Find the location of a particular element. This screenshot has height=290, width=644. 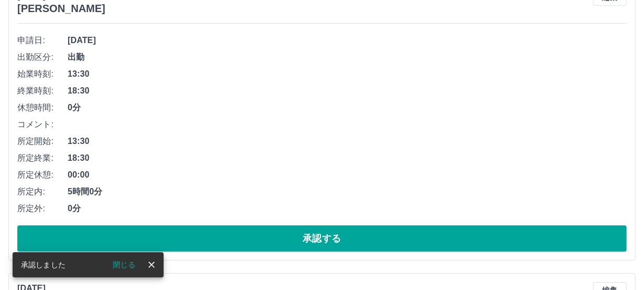

button: close is located at coordinates (152, 265).